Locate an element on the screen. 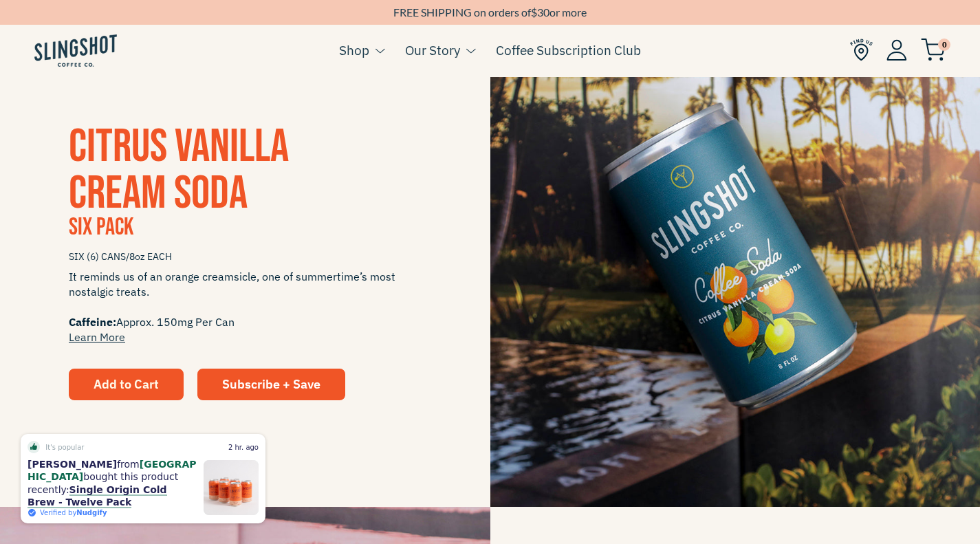 The width and height of the screenshot is (980, 544). a: Shop is located at coordinates (355, 51).